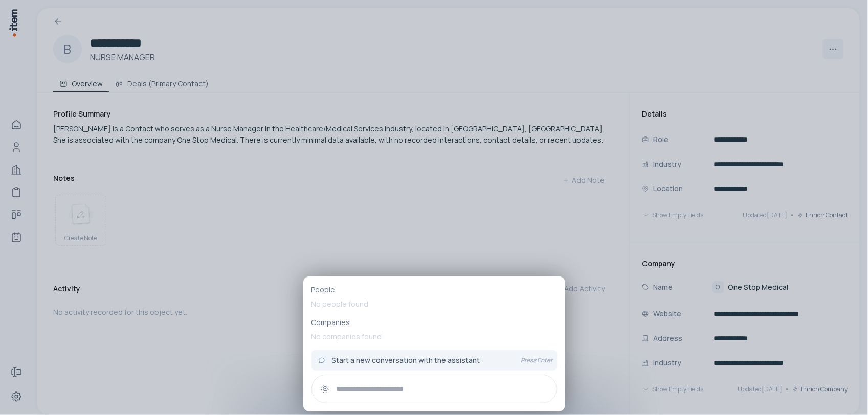 This screenshot has width=868, height=415. What do you see at coordinates (434, 304) in the screenshot?
I see `p: No people found` at bounding box center [434, 304].